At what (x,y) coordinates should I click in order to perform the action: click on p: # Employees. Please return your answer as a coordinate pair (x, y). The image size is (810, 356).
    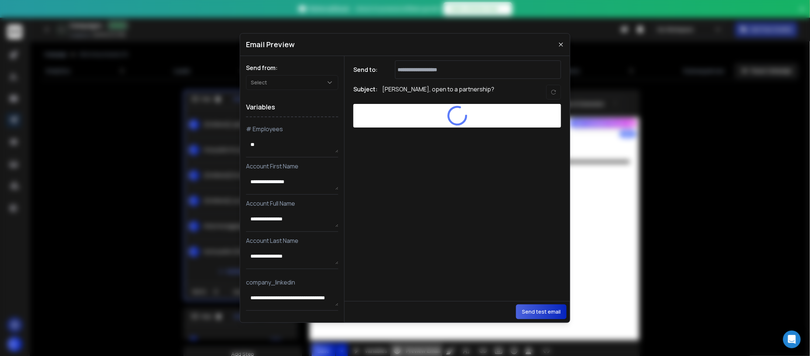
    Looking at the image, I should click on (292, 129).